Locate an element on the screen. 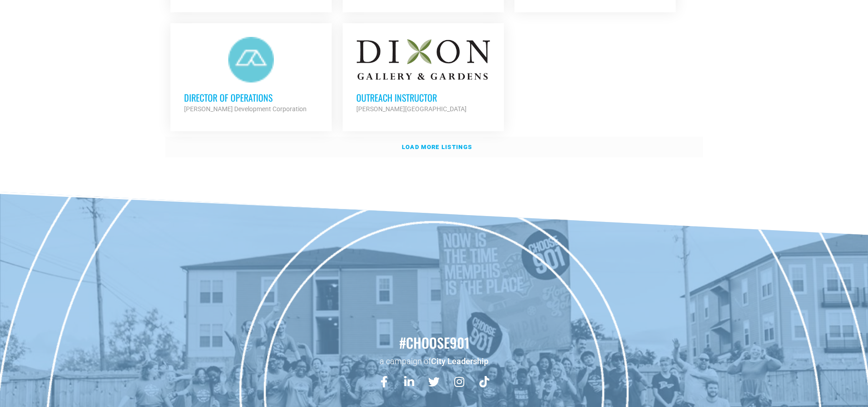  h3: Director of Operations is located at coordinates (251, 97).